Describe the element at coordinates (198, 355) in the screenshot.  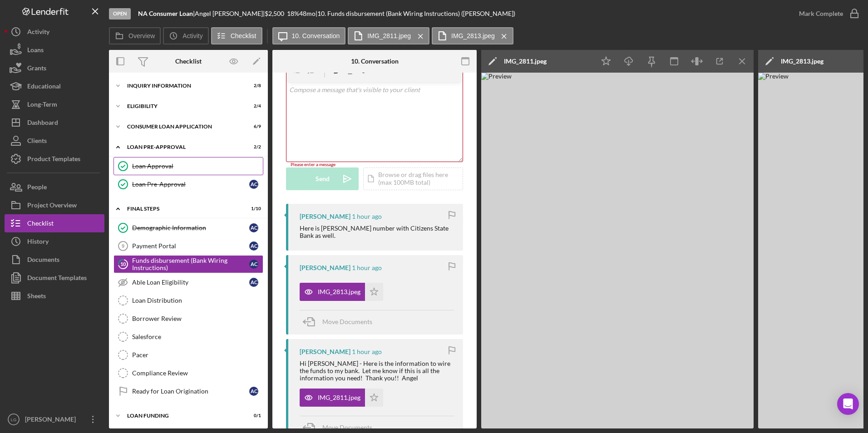
I see `div: Pacer` at that location.